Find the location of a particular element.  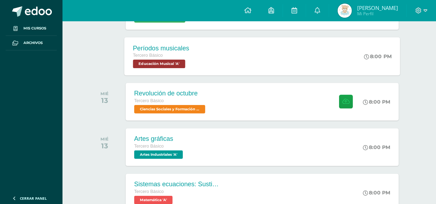

img: 06f849760aa486a9e17b1225f46ca6c0.png is located at coordinates (345, 11).